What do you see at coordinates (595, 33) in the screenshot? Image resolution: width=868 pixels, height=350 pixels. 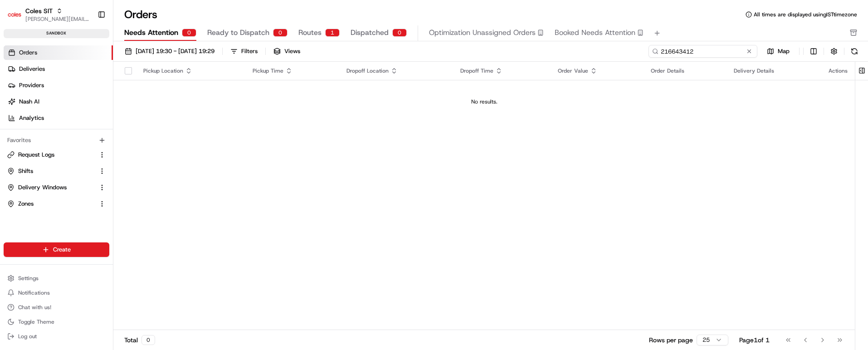 I see `span: Booked Needs Attention` at bounding box center [595, 33].